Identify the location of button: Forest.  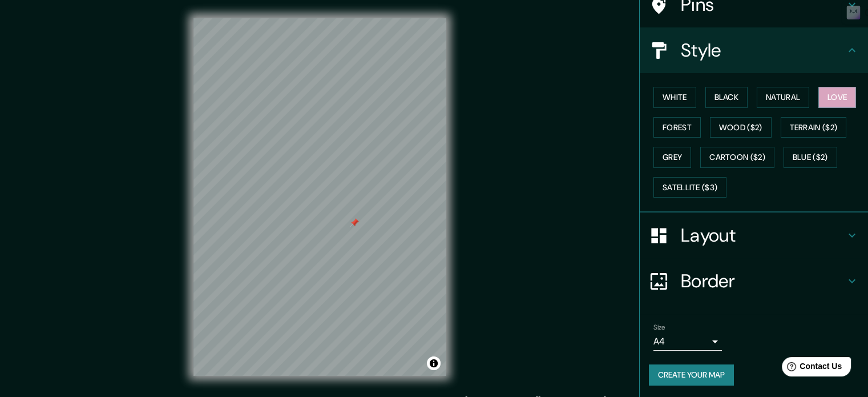
(677, 127).